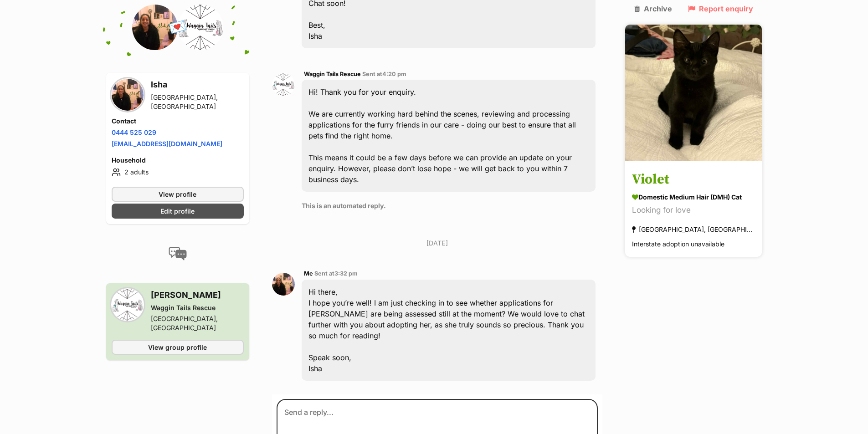  Describe the element at coordinates (449, 136) in the screenshot. I see `div: Hi! Thank you for your enquiry. We are currently working hard behind the scenes, reviewing and pr...` at that location.